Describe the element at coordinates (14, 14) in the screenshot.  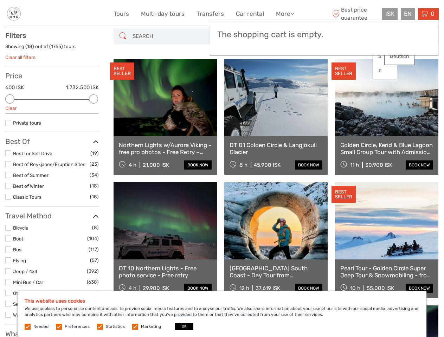
I see `img: General Info:` at that location.